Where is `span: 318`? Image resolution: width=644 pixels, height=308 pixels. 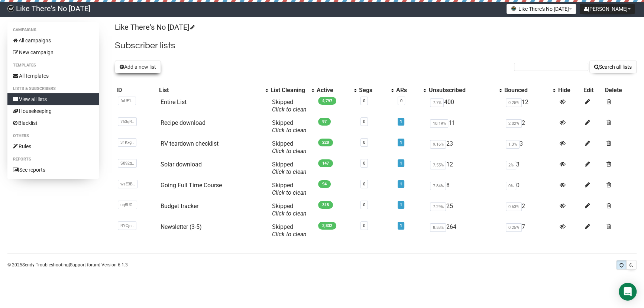
span: 318 is located at coordinates (325, 205).